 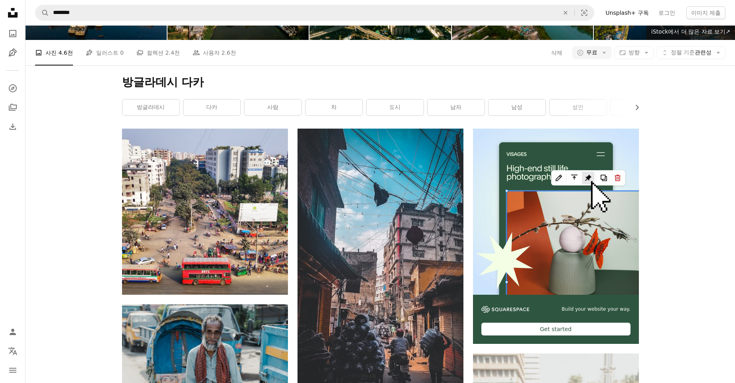 What do you see at coordinates (634, 52) in the screenshot?
I see `span: 방향` at bounding box center [634, 52].